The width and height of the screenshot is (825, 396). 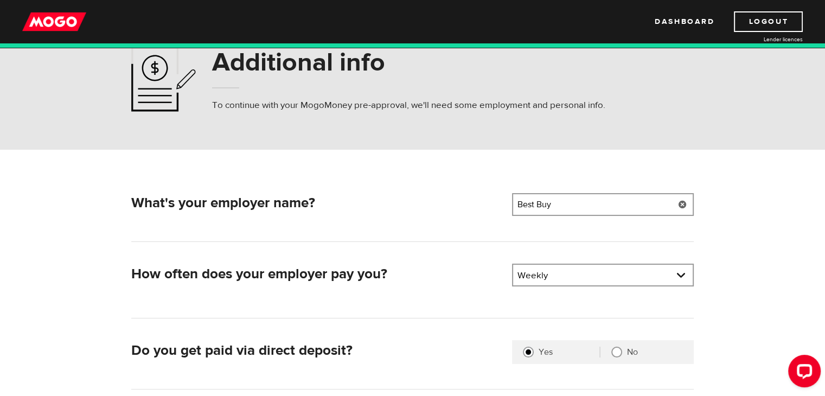 I want to click on img: application-ef4f7aff46a5c1a1d42a38d909f5b40b.svg, so click(x=163, y=79).